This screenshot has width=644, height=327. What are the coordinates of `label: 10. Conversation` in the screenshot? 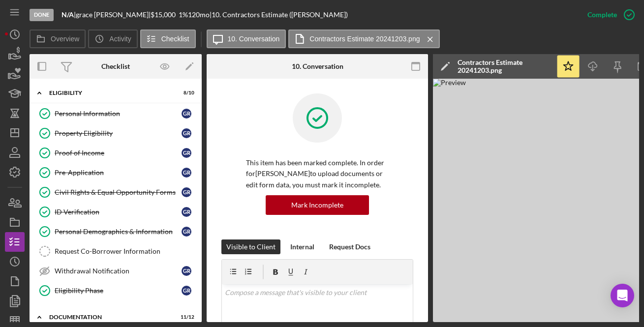 It's located at (254, 39).